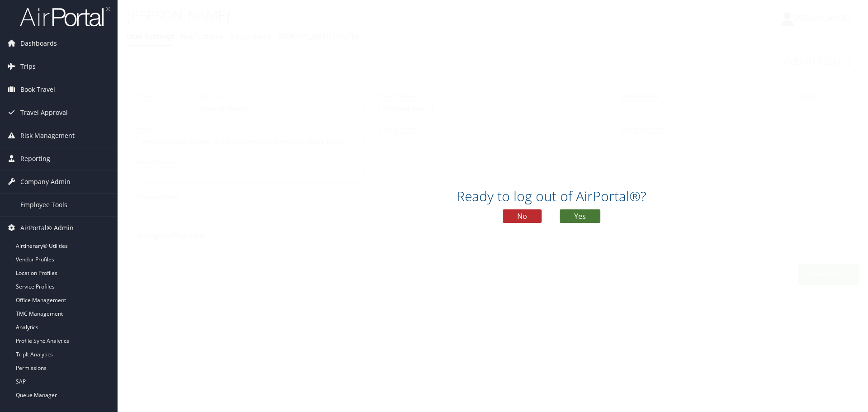 The image size is (868, 412). What do you see at coordinates (44, 113) in the screenshot?
I see `span: Travel Approval` at bounding box center [44, 113].